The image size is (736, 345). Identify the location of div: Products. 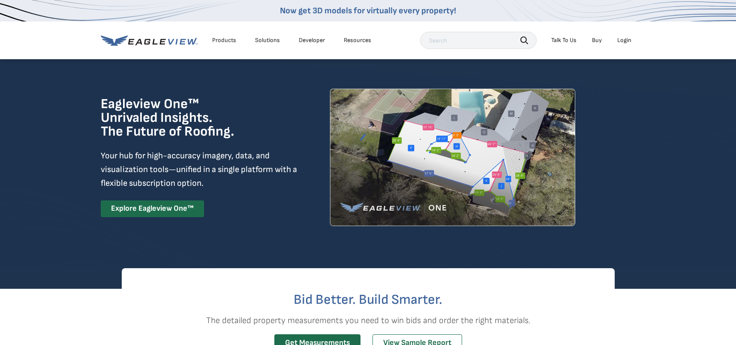
(224, 40).